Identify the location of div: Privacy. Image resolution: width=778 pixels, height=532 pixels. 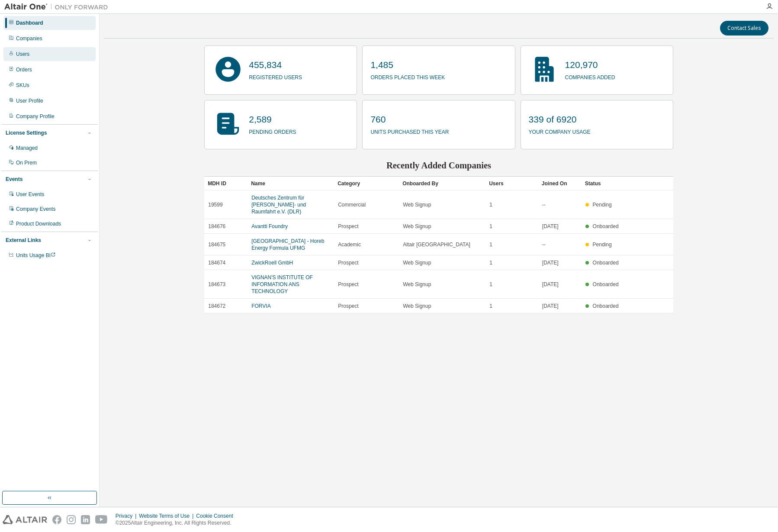
(127, 516).